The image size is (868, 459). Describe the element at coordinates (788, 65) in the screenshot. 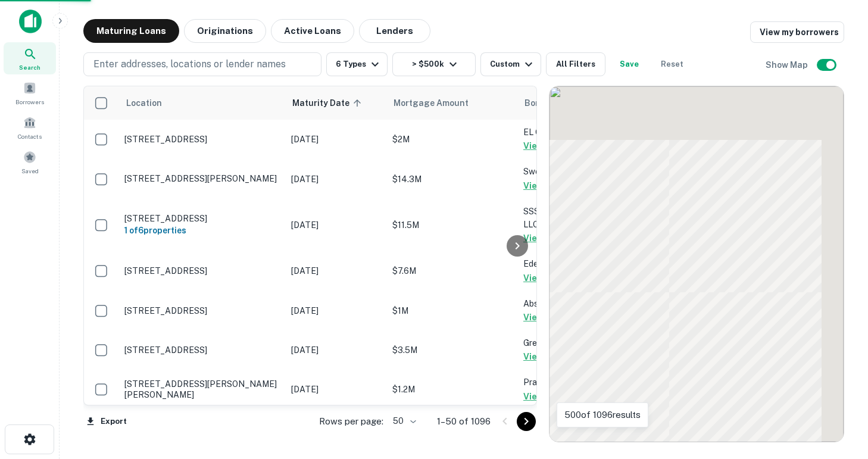

I see `h6: Show Map` at that location.